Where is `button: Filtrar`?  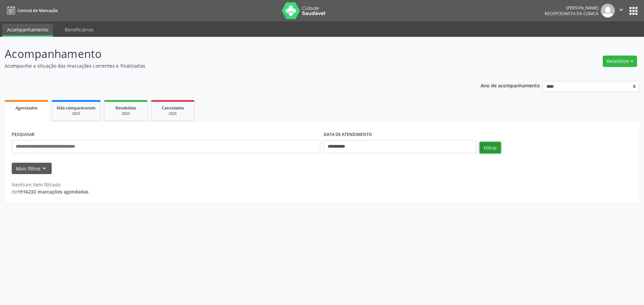 button: Filtrar is located at coordinates (490, 148).